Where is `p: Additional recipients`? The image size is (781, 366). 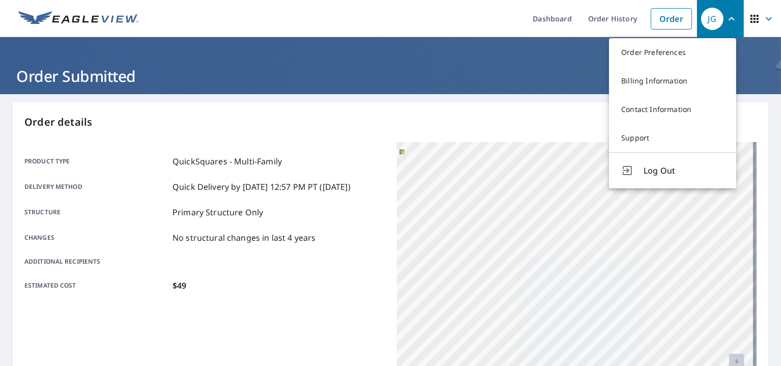
p: Additional recipients is located at coordinates (96, 261).